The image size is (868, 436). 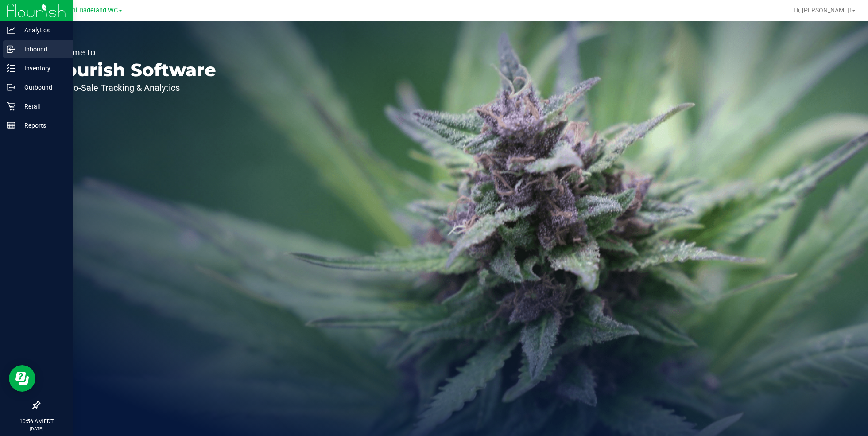 I want to click on span: Miami Dadeland WC, so click(x=88, y=10).